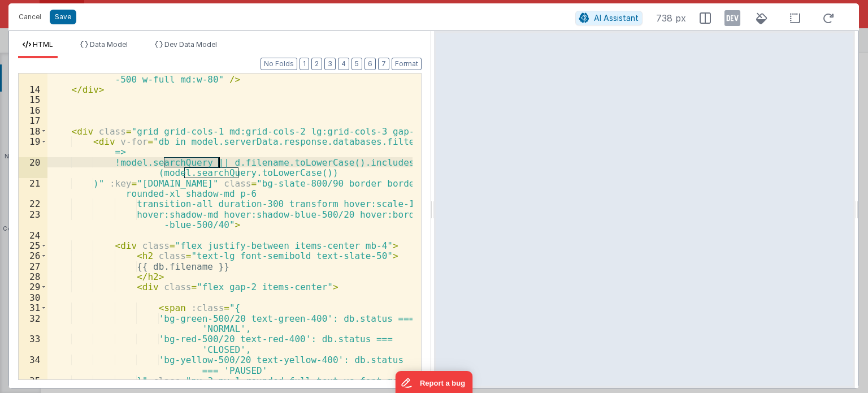  What do you see at coordinates (304, 64) in the screenshot?
I see `button: 1` at bounding box center [304, 64].